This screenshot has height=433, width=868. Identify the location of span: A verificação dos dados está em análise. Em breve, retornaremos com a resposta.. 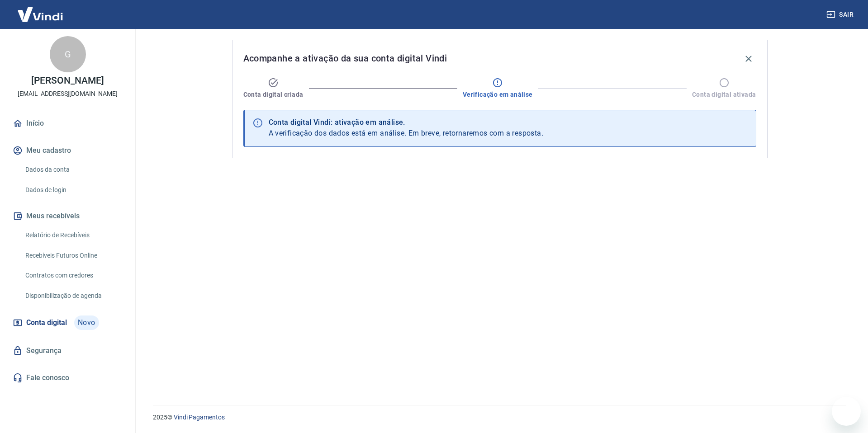
(406, 133).